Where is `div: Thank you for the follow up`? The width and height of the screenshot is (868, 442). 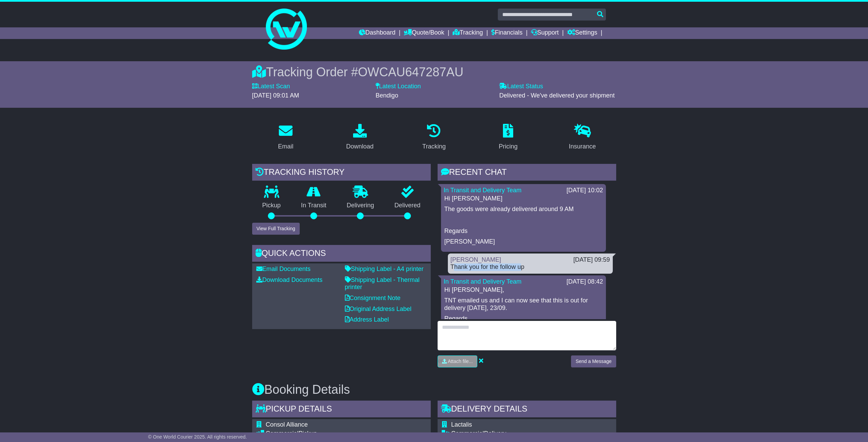 div: Thank you for the follow up is located at coordinates (530, 267).